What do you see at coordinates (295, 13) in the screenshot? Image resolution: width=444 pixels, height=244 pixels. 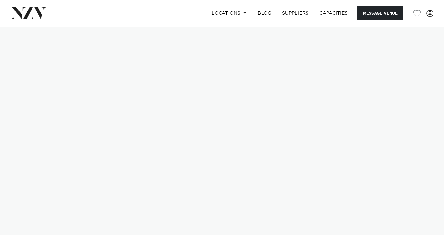 I see `a: SUPPLIERS` at bounding box center [295, 13].